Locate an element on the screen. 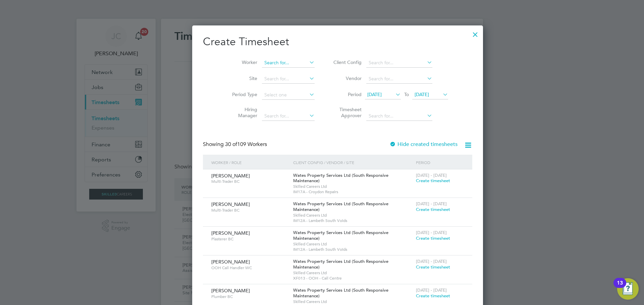 The height and width of the screenshot is (305, 644). div: Client Config / Vendor / Site is located at coordinates (353, 162).